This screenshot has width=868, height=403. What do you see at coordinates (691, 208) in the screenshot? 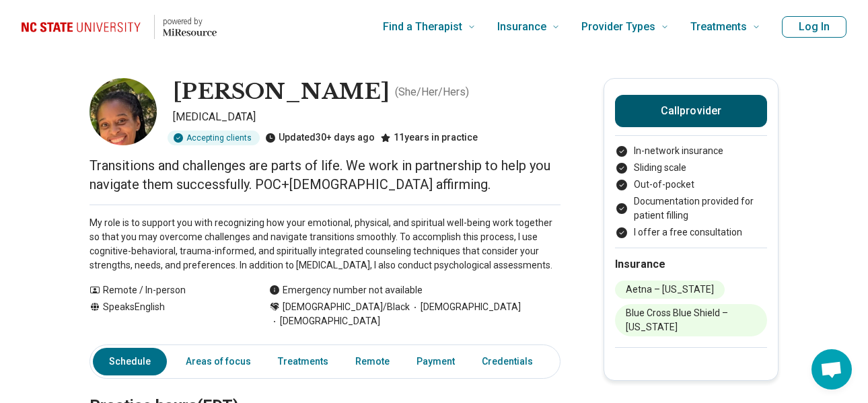
I see `li: Documentation provided for patient filling` at bounding box center [691, 208].